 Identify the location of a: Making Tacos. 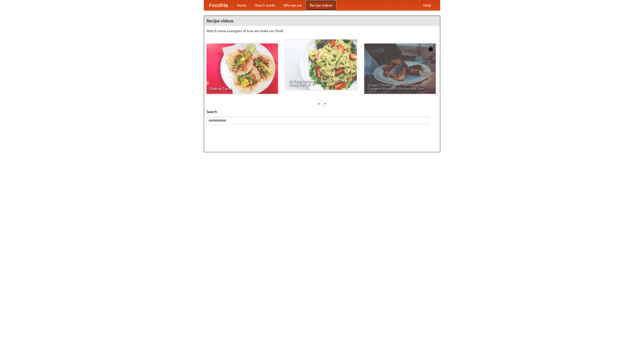
(243, 69).